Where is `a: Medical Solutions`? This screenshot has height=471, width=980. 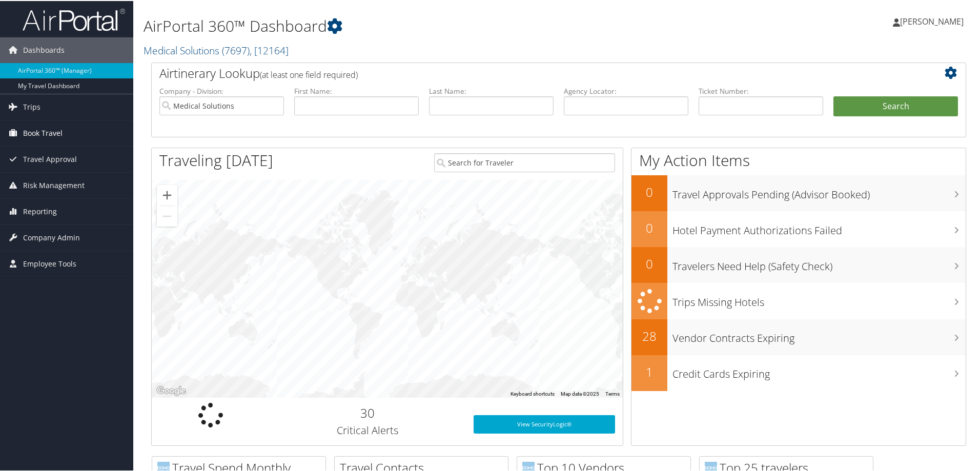 a: Medical Solutions is located at coordinates (216, 49).